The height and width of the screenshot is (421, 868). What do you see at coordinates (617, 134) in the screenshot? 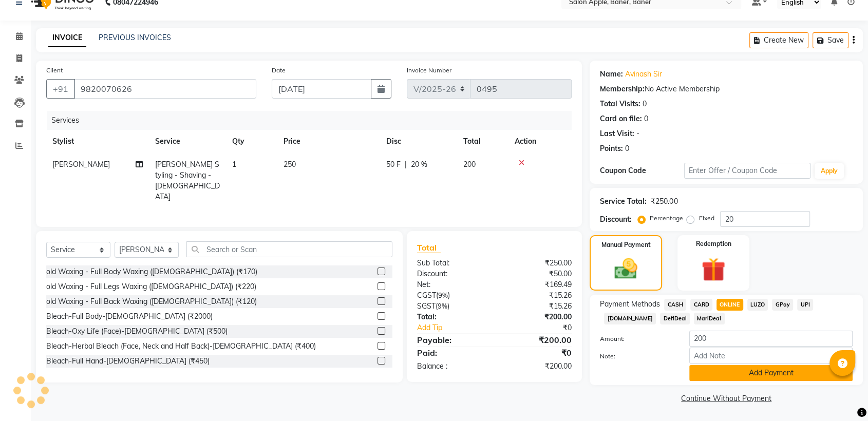
I see `div: Last Visit:` at bounding box center [617, 134].